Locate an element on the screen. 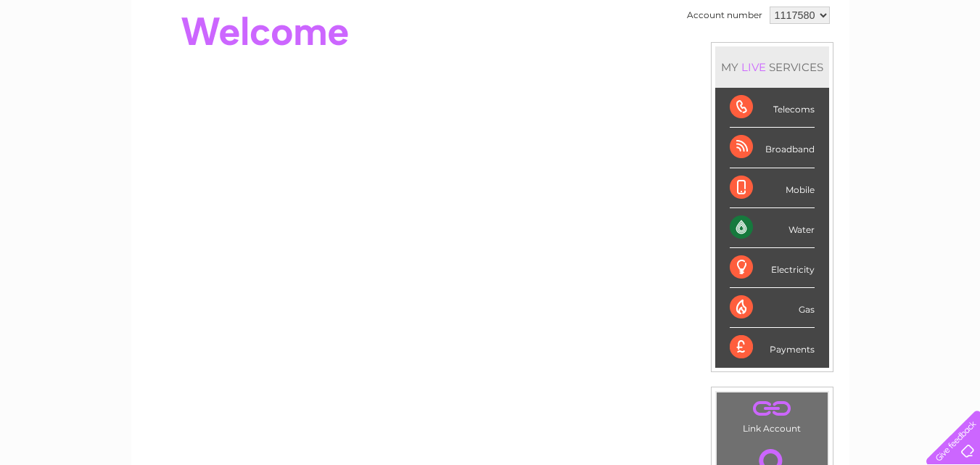 This screenshot has width=980, height=465. div: MY SERVICES is located at coordinates (772, 67).